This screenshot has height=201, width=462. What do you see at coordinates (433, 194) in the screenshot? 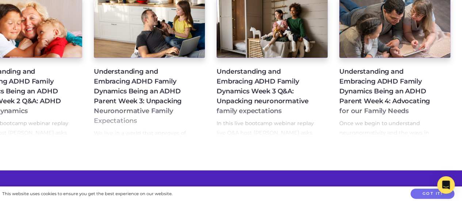
I see `button: Got it!` at bounding box center [433, 194].